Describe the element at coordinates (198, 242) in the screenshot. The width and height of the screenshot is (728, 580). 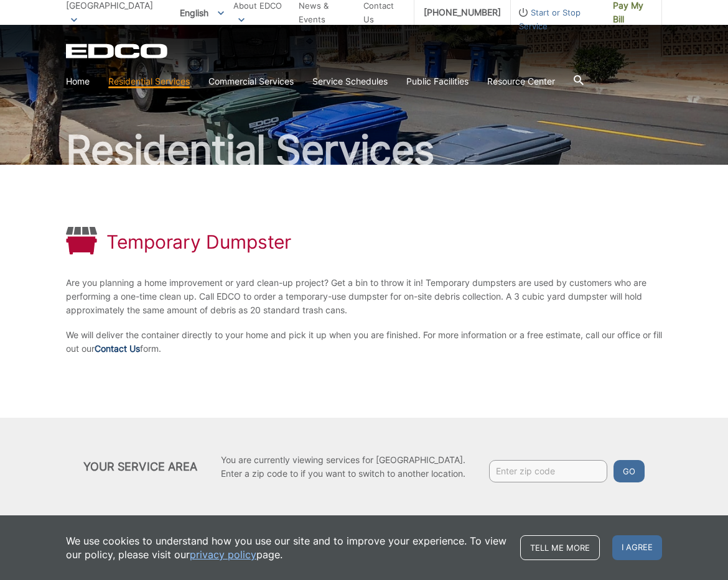
I see `h1: Temporary Dumpster` at that location.